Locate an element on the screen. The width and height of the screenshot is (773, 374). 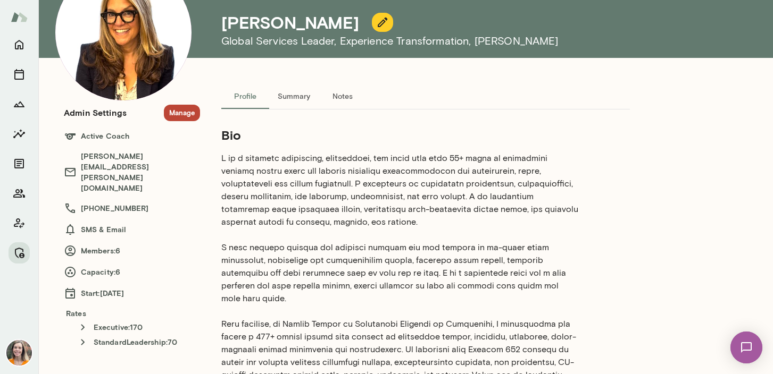
button: Notes is located at coordinates (342, 96).